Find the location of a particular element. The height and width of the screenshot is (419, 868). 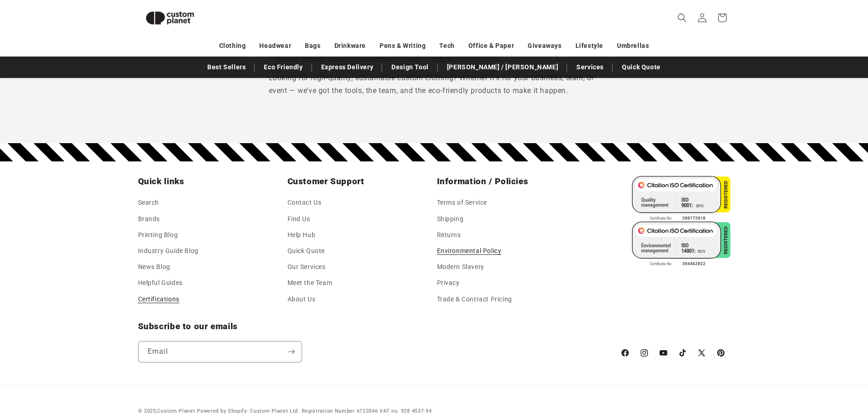

a: Drinkware is located at coordinates (350, 46).